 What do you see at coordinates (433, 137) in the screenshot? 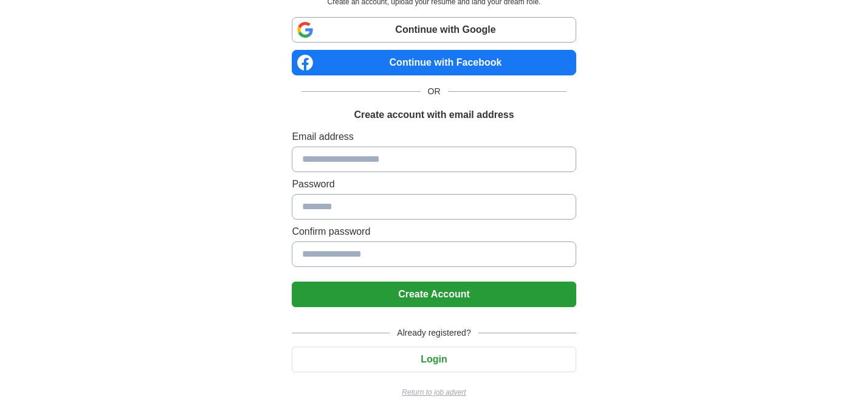
I see `label: Email address` at bounding box center [433, 137].